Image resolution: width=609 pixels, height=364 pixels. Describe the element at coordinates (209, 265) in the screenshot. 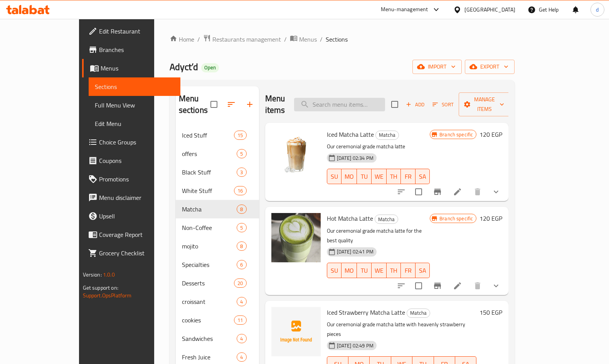

I see `span: Specialties` at that location.